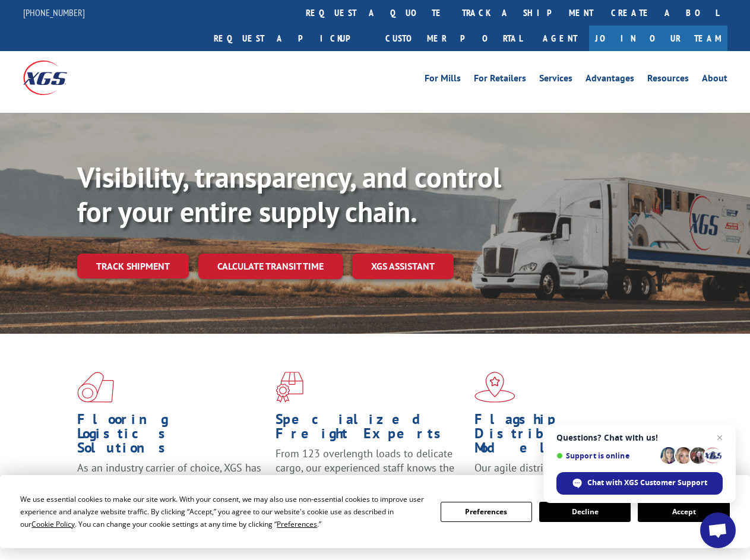 This screenshot has width=750, height=560. Describe the element at coordinates (555, 80) in the screenshot. I see `a: Services` at that location.